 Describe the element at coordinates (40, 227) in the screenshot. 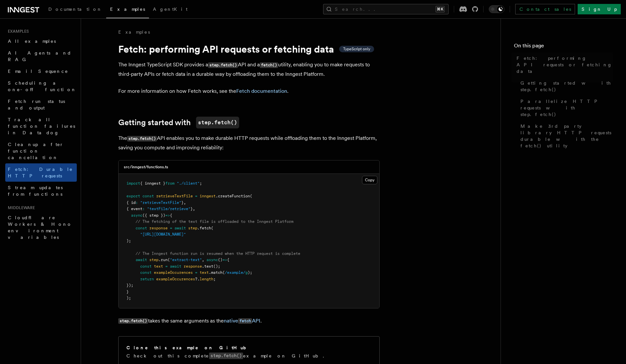

I see `span: Cloudflare Workers & Hono environment variables` at that location.